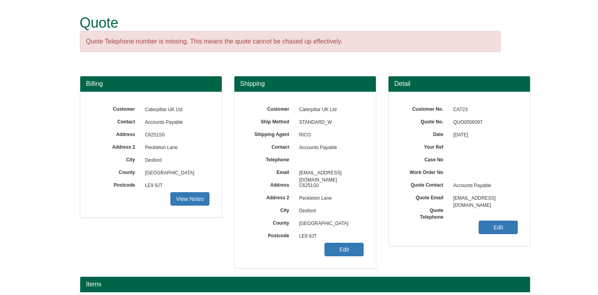 The image size is (598, 295). Describe the element at coordinates (271, 158) in the screenshot. I see `label: Telephone` at that location.